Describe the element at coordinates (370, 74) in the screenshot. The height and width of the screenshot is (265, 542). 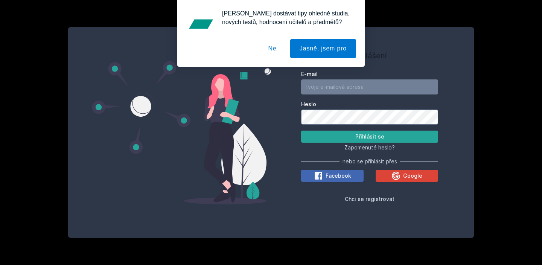
I see `label: E-mail` at that location.